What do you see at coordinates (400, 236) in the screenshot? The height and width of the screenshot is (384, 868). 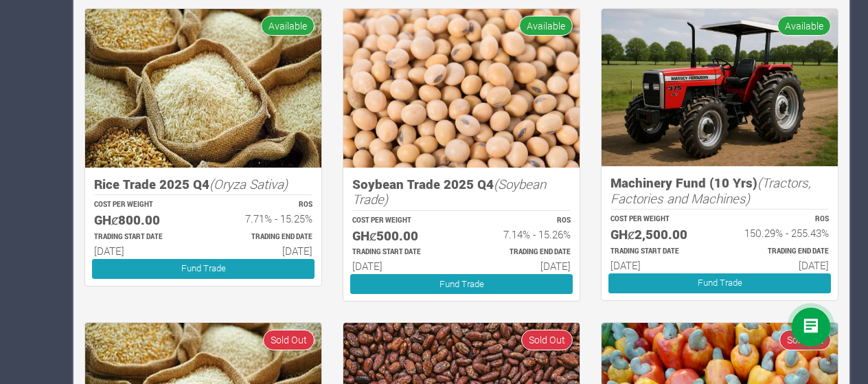 I see `h5: GHȼ500.00` at bounding box center [400, 236].